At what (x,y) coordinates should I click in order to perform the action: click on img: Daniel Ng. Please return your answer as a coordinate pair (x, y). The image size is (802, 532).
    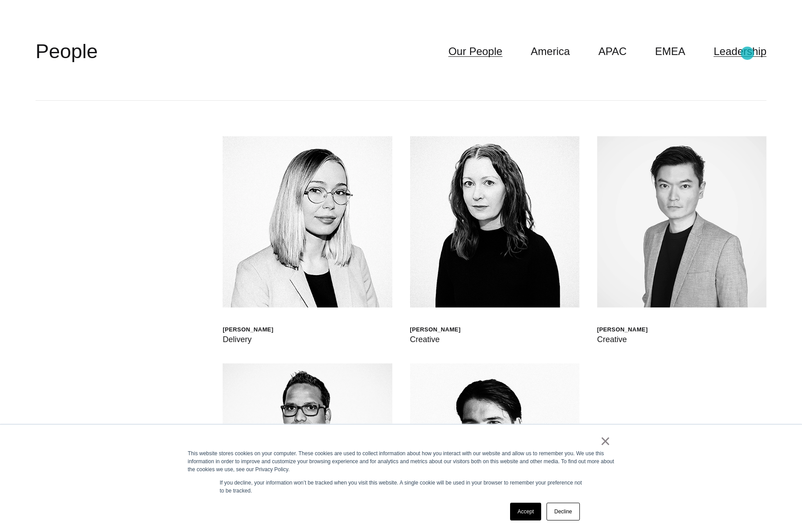
    Looking at the image, I should click on (681, 222).